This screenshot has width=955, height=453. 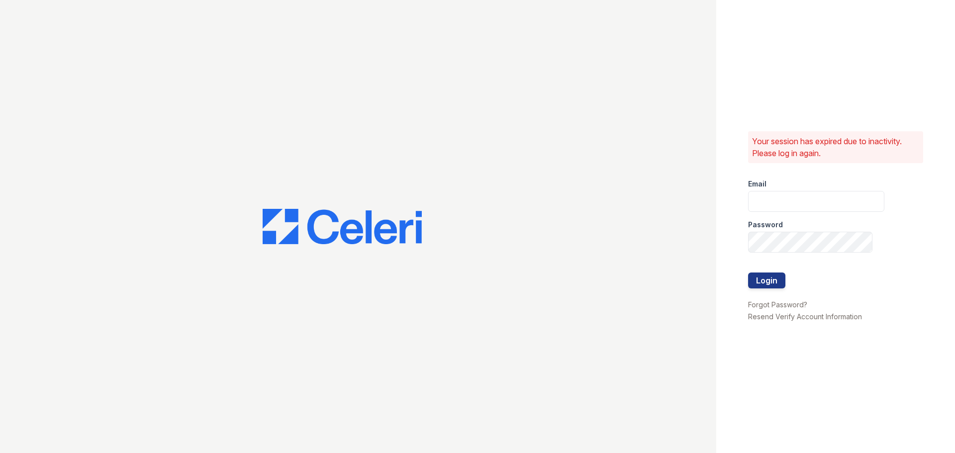 What do you see at coordinates (767, 281) in the screenshot?
I see `button: Login` at bounding box center [767, 281].